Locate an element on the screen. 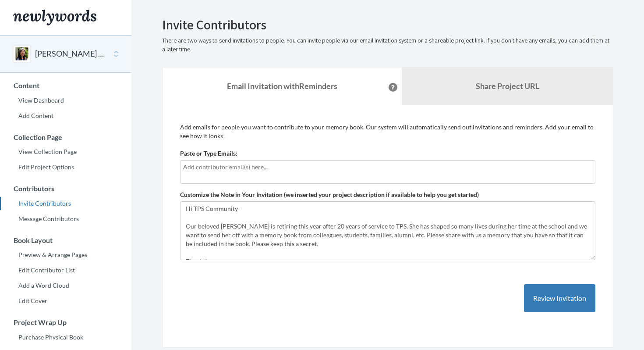 The image size is (644, 350). h3: Content is located at coordinates (66, 86).